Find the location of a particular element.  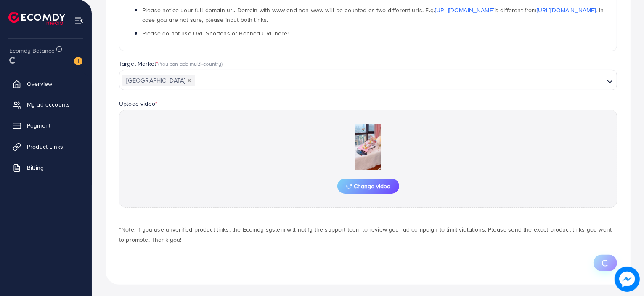

a: Billing is located at coordinates (46, 168).